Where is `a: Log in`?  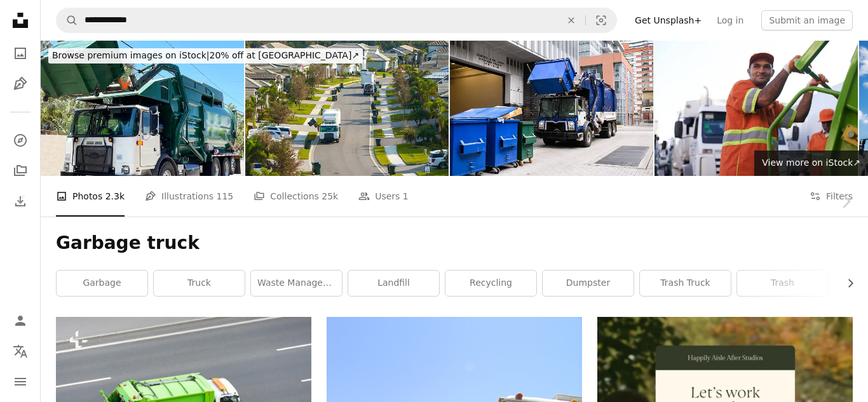 a: Log in is located at coordinates (730, 21).